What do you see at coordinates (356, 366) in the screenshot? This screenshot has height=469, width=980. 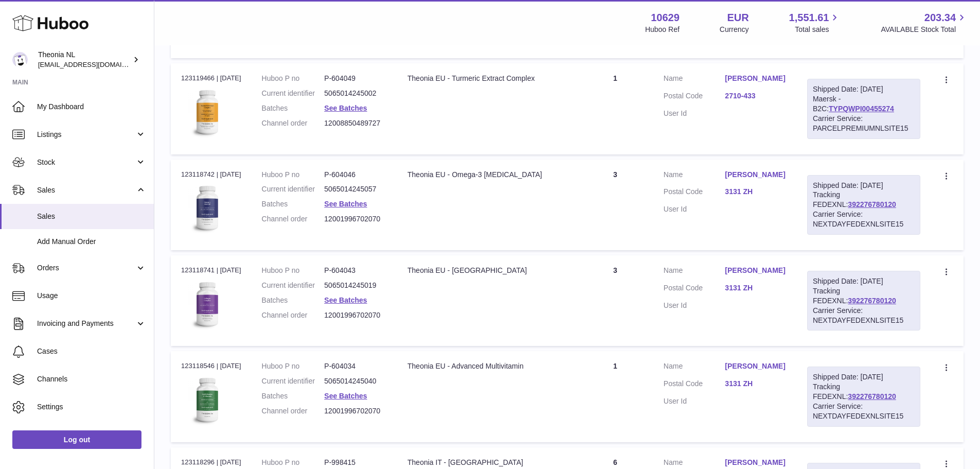 I see `dd: P-604034` at bounding box center [356, 366].